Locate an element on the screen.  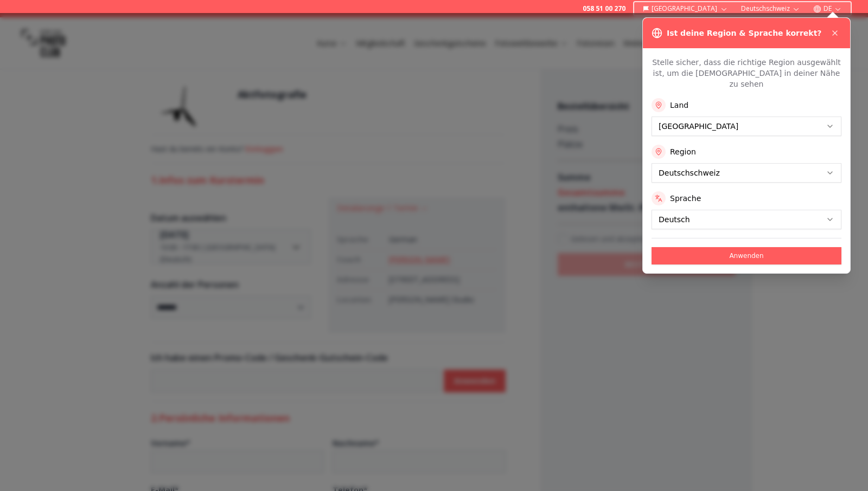
button: DE is located at coordinates (827, 9).